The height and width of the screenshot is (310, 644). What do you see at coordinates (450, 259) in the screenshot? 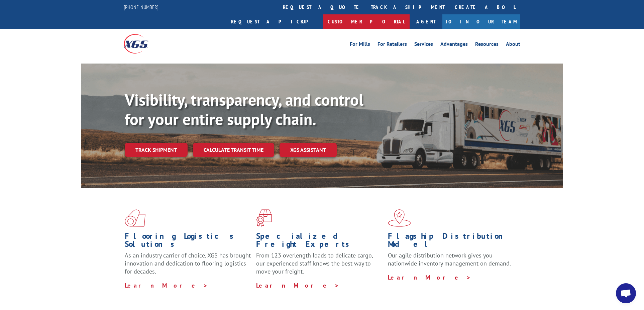
I see `span: Our agile distribution network gives you nationwide inventory management on demand.` at bounding box center [450, 259].